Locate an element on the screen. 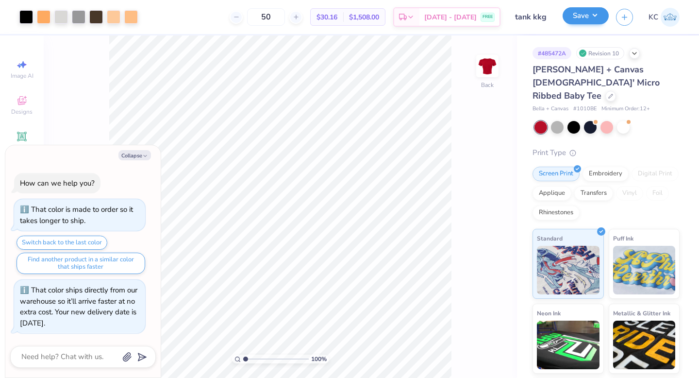 The height and width of the screenshot is (378, 699). span: Designs is located at coordinates (22, 112).